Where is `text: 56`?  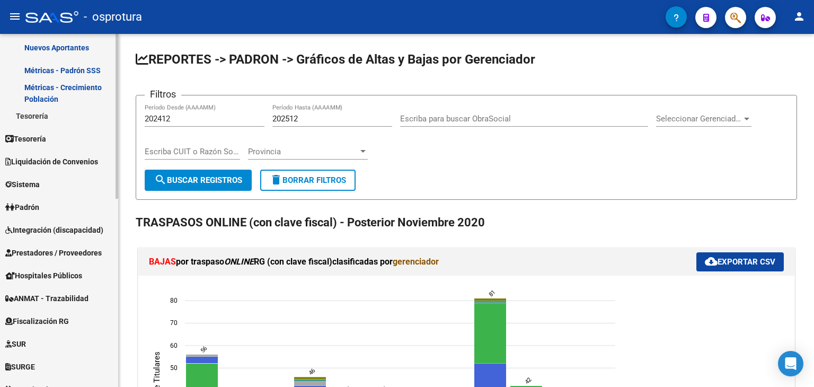 text: 56 is located at coordinates (204, 349).